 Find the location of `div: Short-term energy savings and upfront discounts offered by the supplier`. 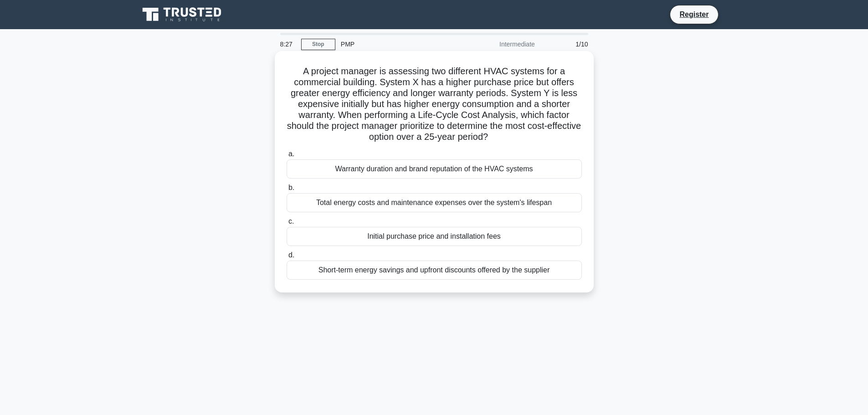

div: Short-term energy savings and upfront discounts offered by the supplier is located at coordinates (434, 270).